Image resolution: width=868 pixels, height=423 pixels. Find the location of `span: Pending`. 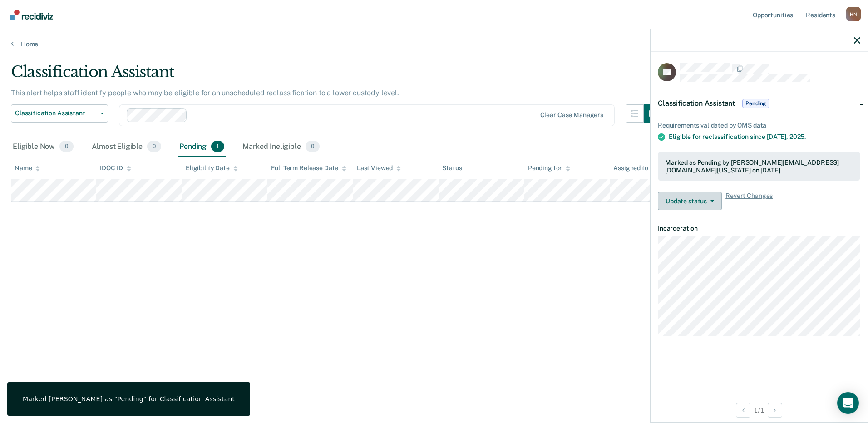

span: Pending is located at coordinates (756, 103).